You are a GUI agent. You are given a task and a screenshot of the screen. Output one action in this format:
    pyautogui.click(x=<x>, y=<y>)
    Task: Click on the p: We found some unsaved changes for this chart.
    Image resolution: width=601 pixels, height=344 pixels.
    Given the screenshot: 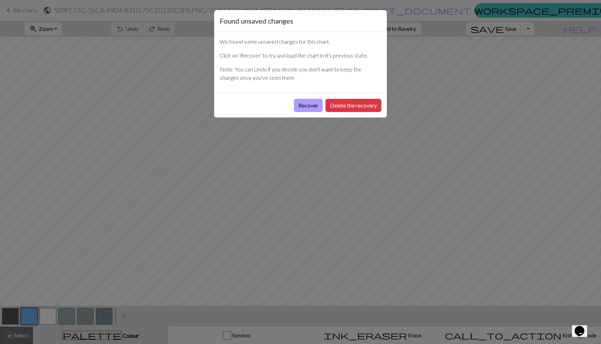 What is the action you would take?
    pyautogui.click(x=301, y=42)
    